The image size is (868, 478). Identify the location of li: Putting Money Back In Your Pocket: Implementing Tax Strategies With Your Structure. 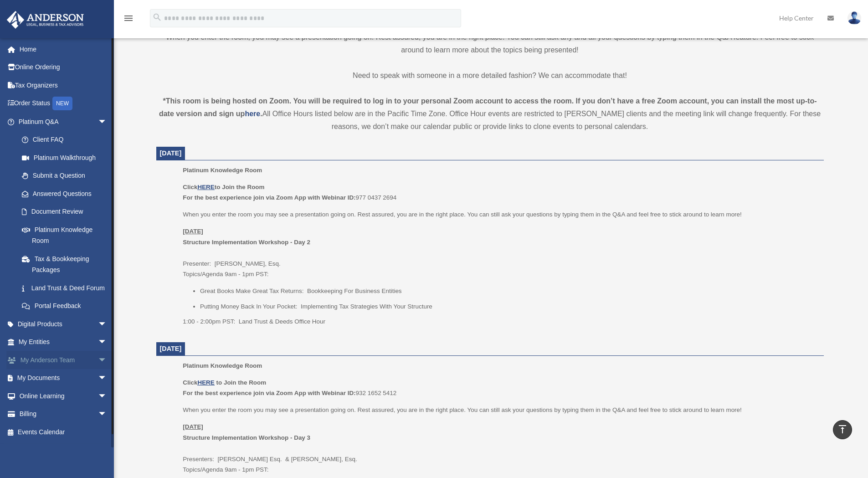
(508, 307).